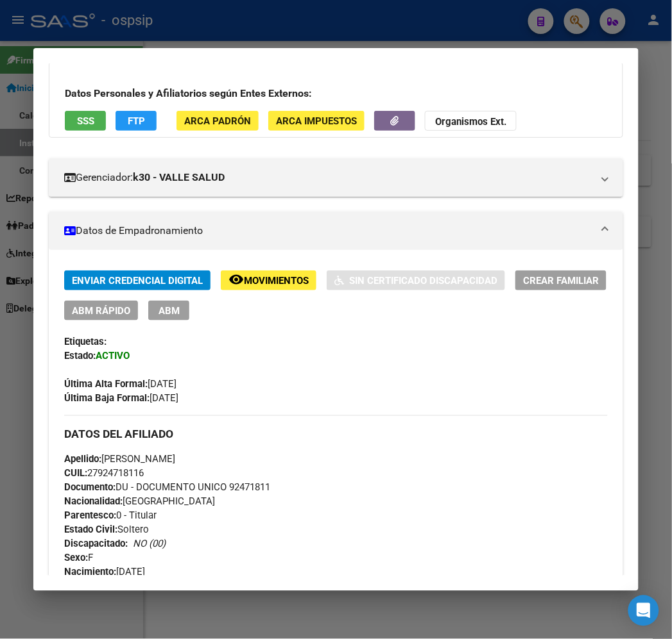  Describe the element at coordinates (217, 121) in the screenshot. I see `button: ARCA Padrón` at that location.